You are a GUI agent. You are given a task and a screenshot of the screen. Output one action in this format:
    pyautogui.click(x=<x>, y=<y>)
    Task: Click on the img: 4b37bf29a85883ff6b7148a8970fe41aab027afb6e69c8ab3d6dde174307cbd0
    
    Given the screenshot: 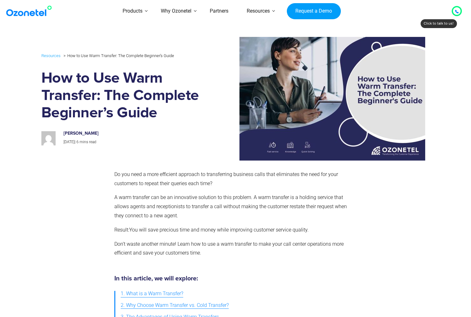 What is the action you would take?
    pyautogui.click(x=48, y=138)
    